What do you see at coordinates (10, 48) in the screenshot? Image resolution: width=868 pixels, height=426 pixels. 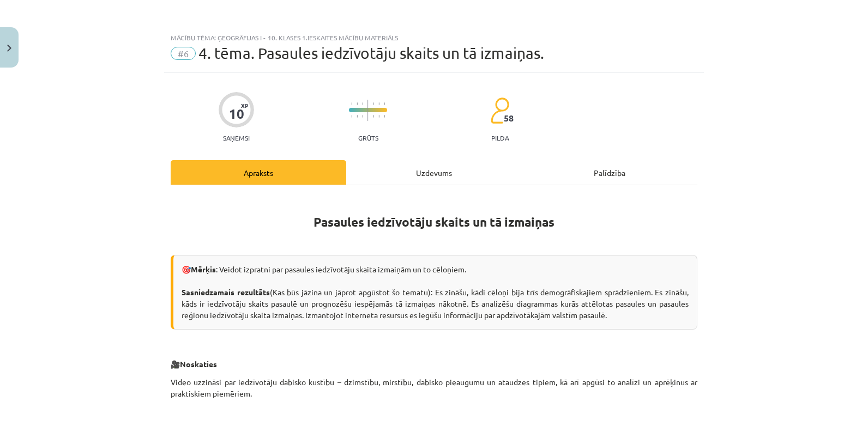 I see `img: icon-close-lesson-0947bae3869378f0d4975bcd49f059093ad1ed9edebbc8119c70593378902aed.svg` at bounding box center [10, 48].